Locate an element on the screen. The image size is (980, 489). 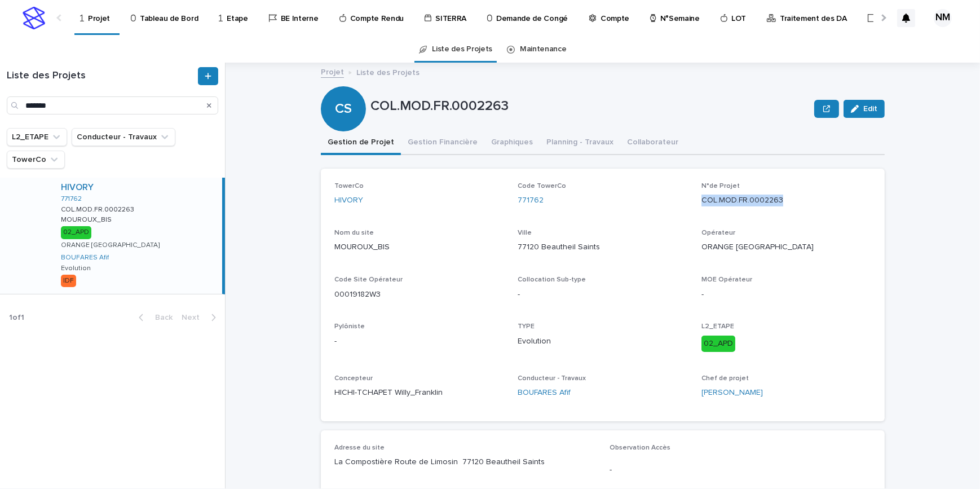
p: 77120 Beautheil Saints is located at coordinates (602, 247).